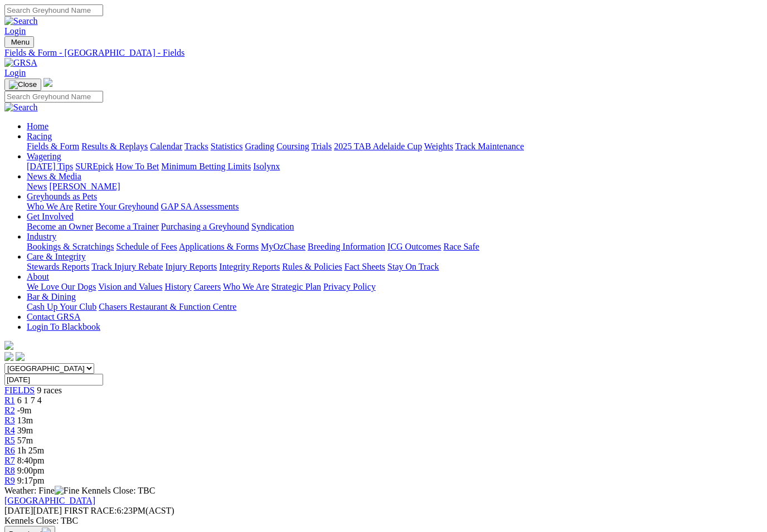  What do you see at coordinates (9, 460) in the screenshot?
I see `span: R7` at bounding box center [9, 460].